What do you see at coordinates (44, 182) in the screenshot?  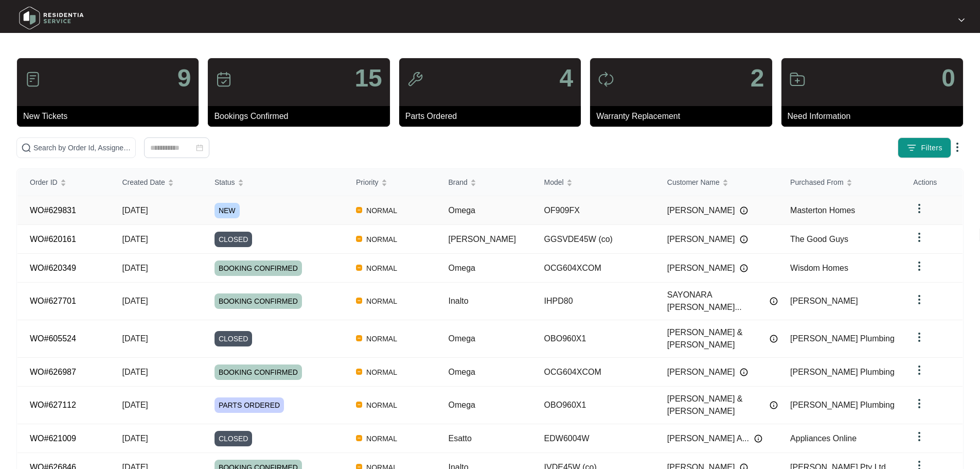 I see `span: Order ID` at bounding box center [44, 182].